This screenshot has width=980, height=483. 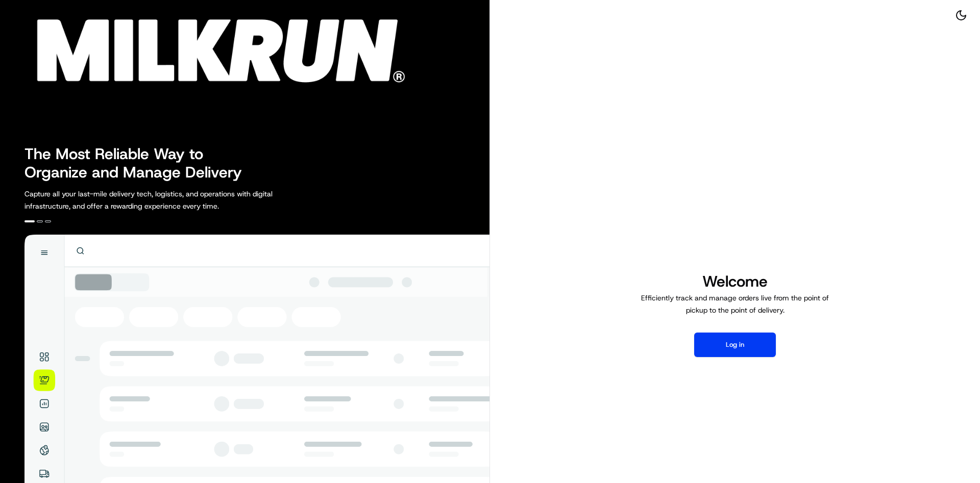 I want to click on h1: Welcome, so click(x=735, y=281).